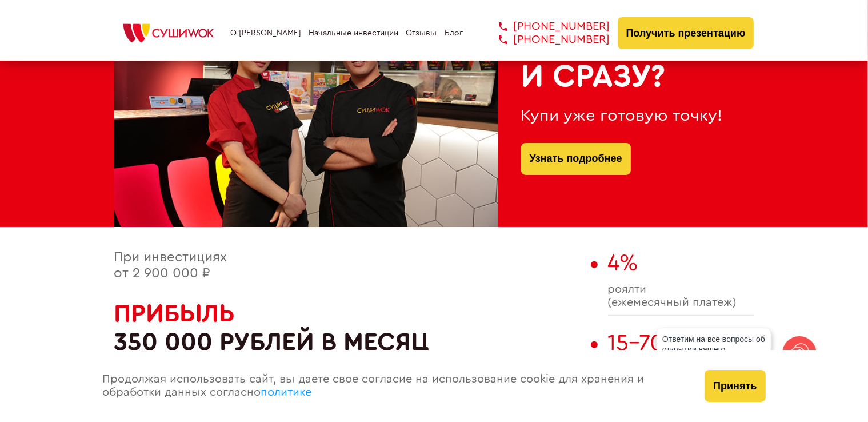 This screenshot has height=422, width=868. What do you see at coordinates (734, 386) in the screenshot?
I see `button: Принять` at bounding box center [734, 386].